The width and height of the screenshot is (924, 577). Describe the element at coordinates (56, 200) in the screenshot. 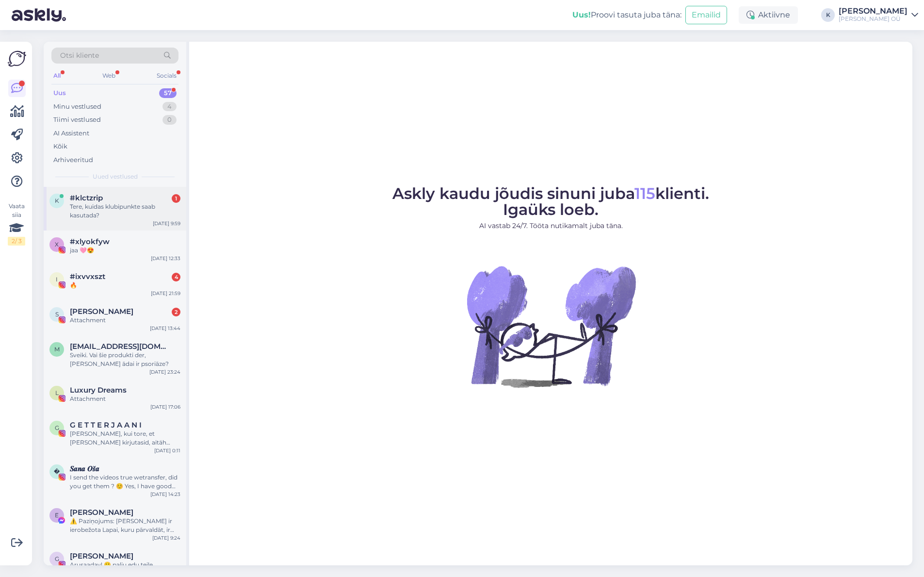

I see `span: k` at that location.